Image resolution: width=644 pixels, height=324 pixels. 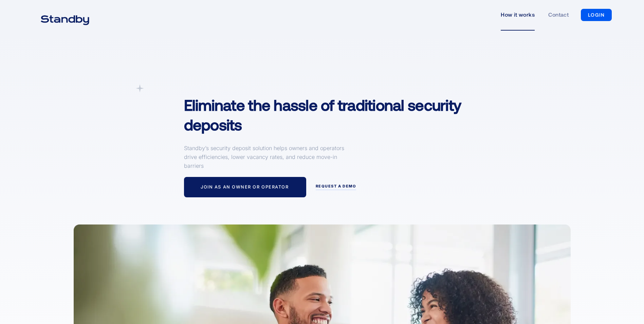 What do you see at coordinates (336, 186) in the screenshot?
I see `div: request a demo` at bounding box center [336, 186].